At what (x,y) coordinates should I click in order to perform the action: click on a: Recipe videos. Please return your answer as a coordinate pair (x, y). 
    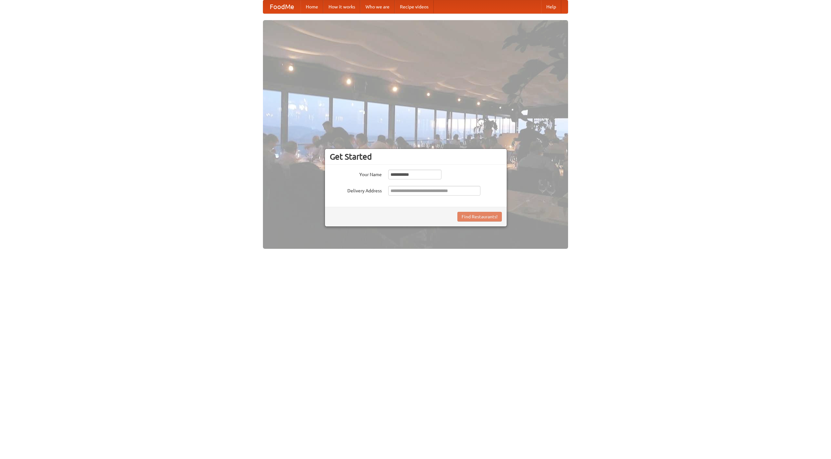
    Looking at the image, I should click on (414, 7).